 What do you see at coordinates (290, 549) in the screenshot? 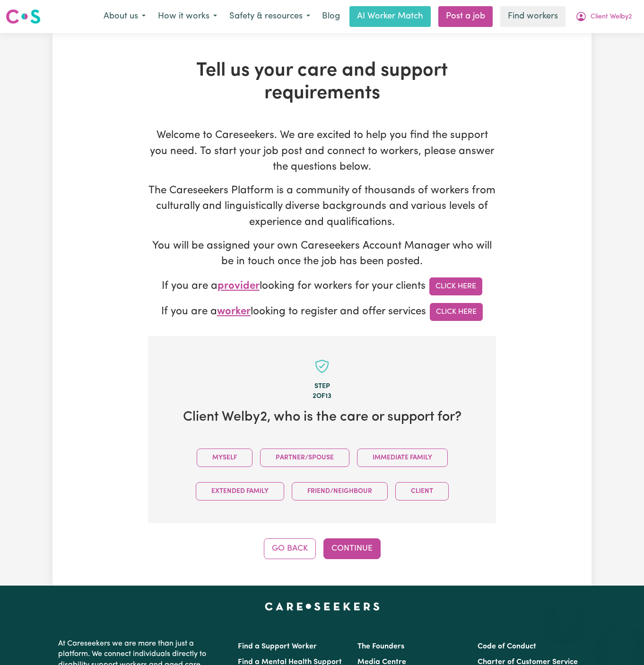
I see `button: Go Back` at bounding box center [290, 549].